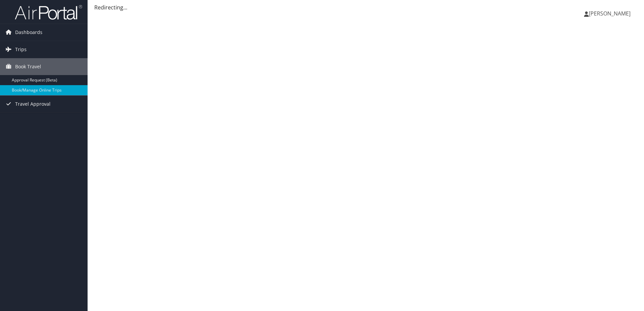 This screenshot has height=311, width=644. What do you see at coordinates (21, 49) in the screenshot?
I see `span: Trips` at bounding box center [21, 49].